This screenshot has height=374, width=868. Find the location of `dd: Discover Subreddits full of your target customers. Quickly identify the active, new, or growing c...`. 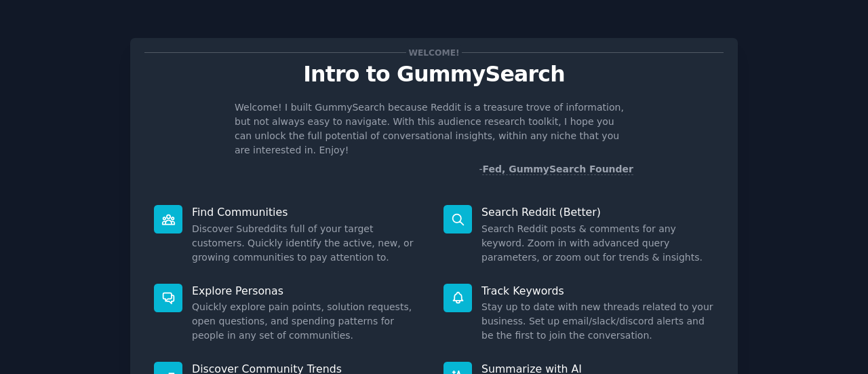

dd: Discover Subreddits full of your target customers. Quickly identify the active, new, or growing c... is located at coordinates (308, 242).